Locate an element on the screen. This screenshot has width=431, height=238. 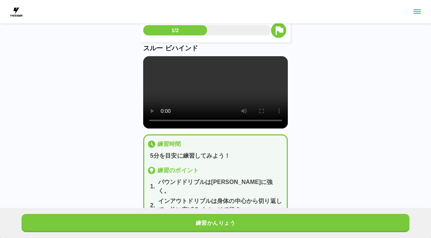
p: インアウトドリブルは身体の中心から切り返して、外に広げるイメージで行う。 is located at coordinates (221, 205).